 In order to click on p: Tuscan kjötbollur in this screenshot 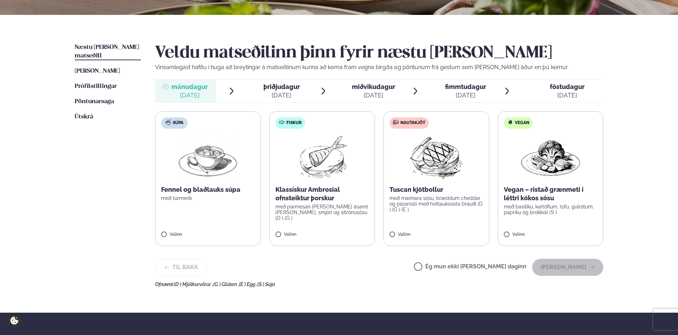, I will do `click(436, 189)`.